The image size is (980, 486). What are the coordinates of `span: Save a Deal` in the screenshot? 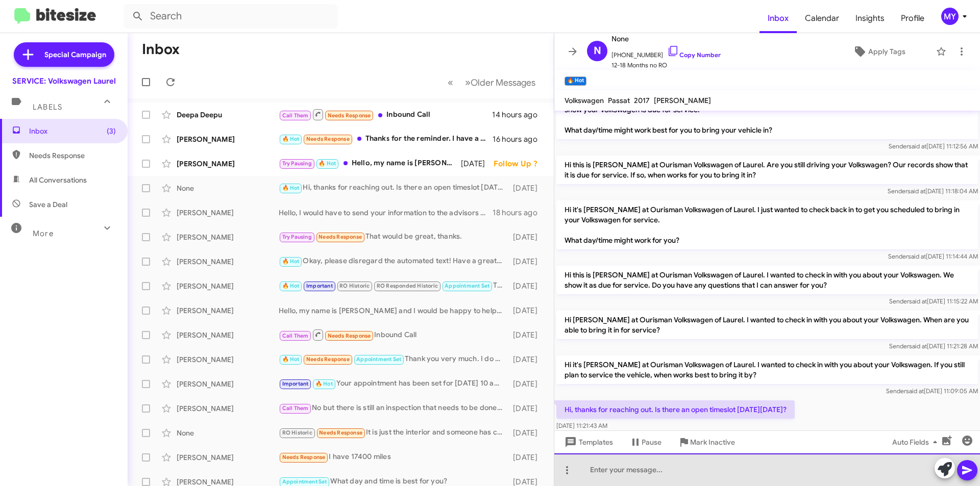 It's located at (48, 205).